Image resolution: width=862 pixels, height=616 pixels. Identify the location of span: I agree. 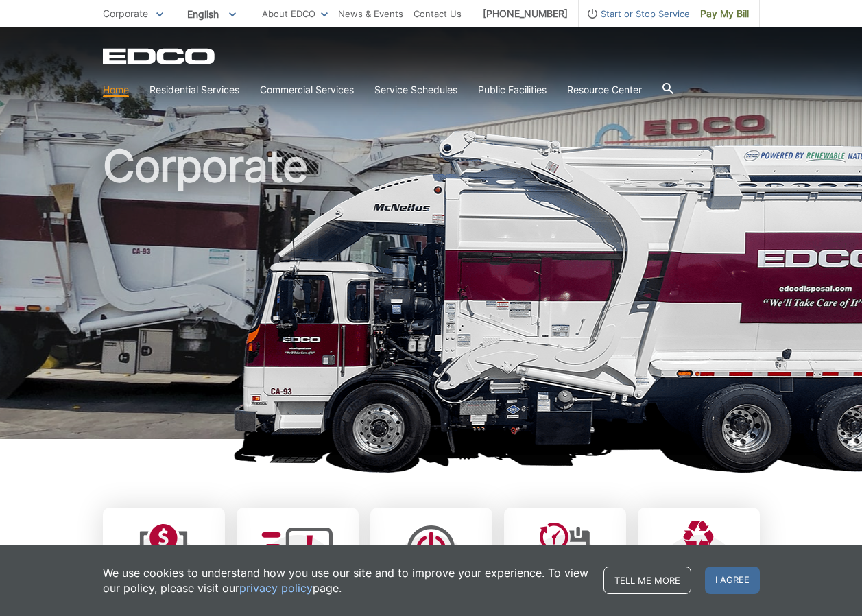
(732, 580).